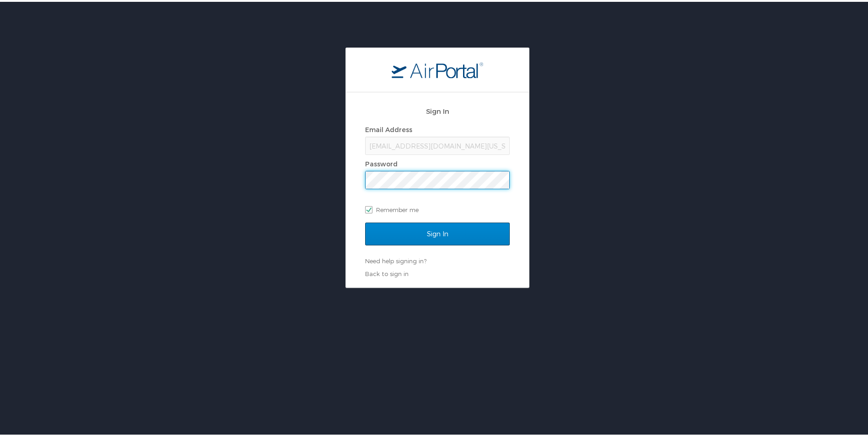  I want to click on input: Sign In, so click(437, 232).